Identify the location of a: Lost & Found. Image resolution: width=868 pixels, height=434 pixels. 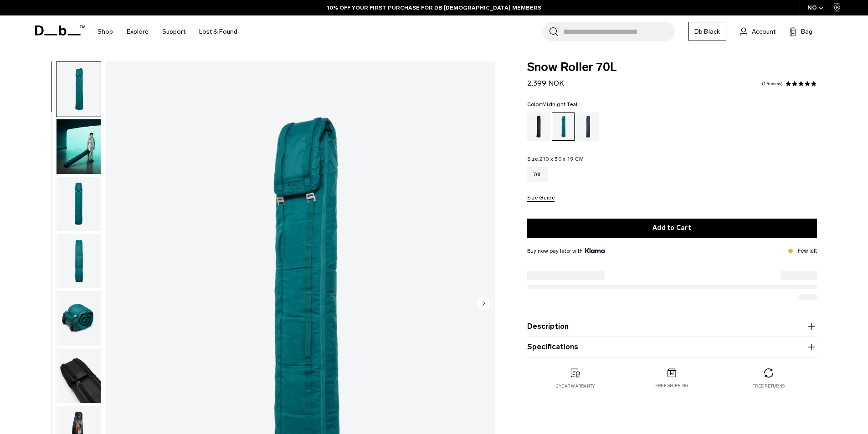
(218, 32).